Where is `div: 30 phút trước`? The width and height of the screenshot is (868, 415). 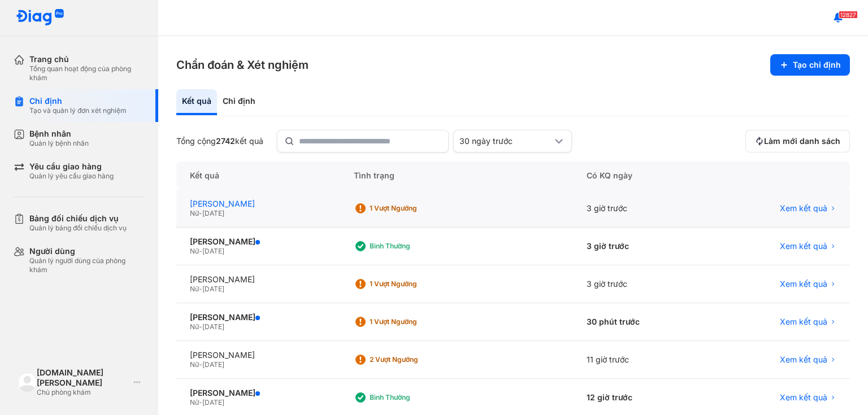
div: 30 phút trước is located at coordinates (641, 322).